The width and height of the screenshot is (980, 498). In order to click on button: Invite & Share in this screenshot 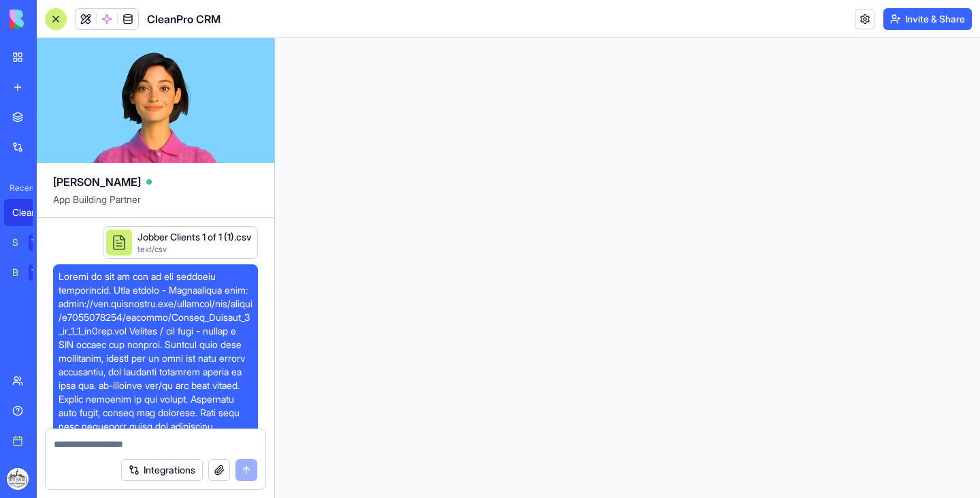, I will do `click(928, 19)`.